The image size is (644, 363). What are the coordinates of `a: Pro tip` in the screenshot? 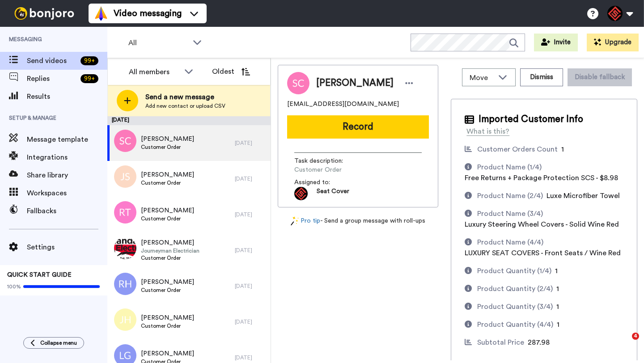 It's located at (306, 221).